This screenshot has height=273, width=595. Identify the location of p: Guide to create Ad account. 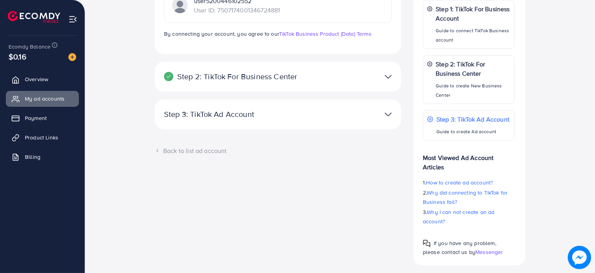
(473, 132).